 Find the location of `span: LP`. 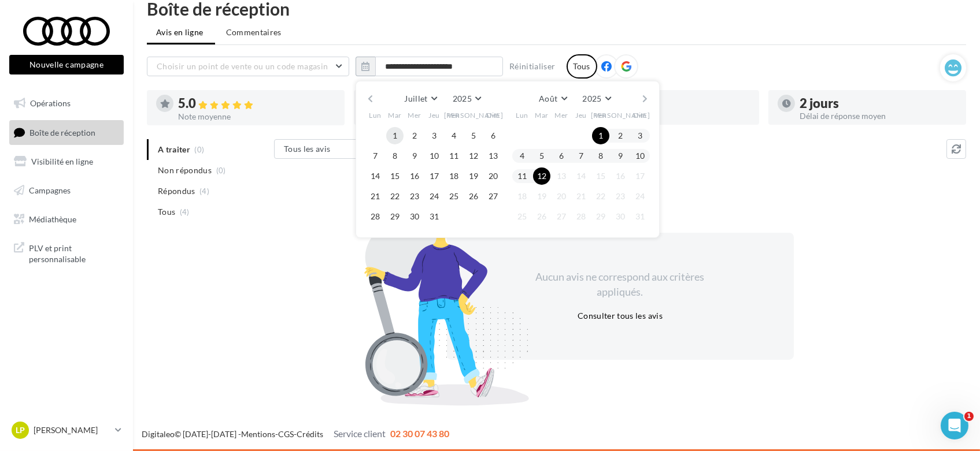

span: LP is located at coordinates (20, 430).